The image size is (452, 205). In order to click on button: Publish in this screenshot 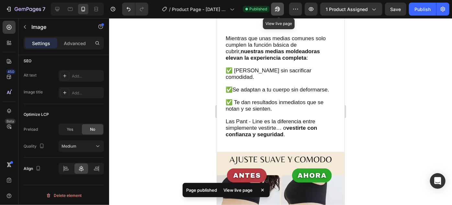, I will do `click(422, 9)`.